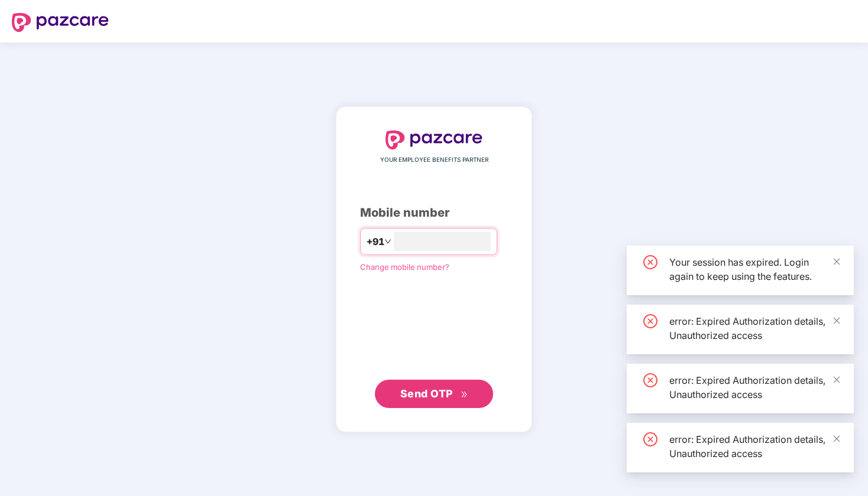 The height and width of the screenshot is (496, 868). Describe the element at coordinates (434, 212) in the screenshot. I see `div: Mobile number` at that location.